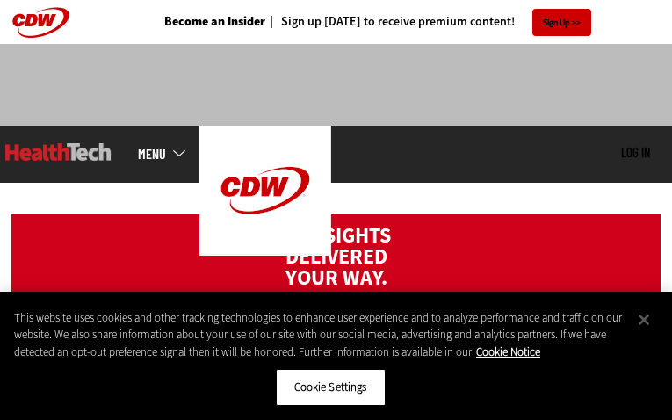 This screenshot has width=672, height=420. Describe the element at coordinates (169, 154) in the screenshot. I see `a: mobile-menu` at that location.